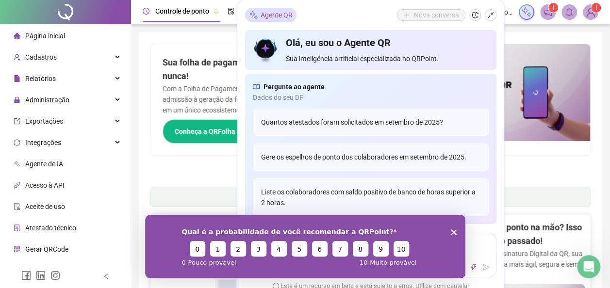 Image resolution: width=610 pixels, height=288 pixels. What do you see at coordinates (216, 12) in the screenshot?
I see `span: pushpin` at bounding box center [216, 12].